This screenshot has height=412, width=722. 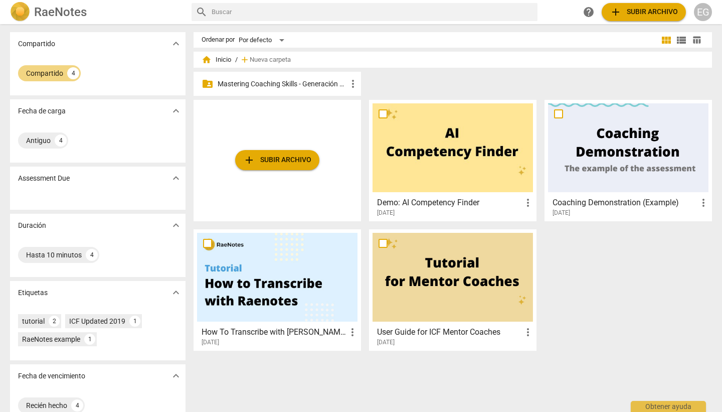 What do you see at coordinates (274, 332) in the screenshot?
I see `h3: How To Transcribe with RaeNotes` at bounding box center [274, 332].